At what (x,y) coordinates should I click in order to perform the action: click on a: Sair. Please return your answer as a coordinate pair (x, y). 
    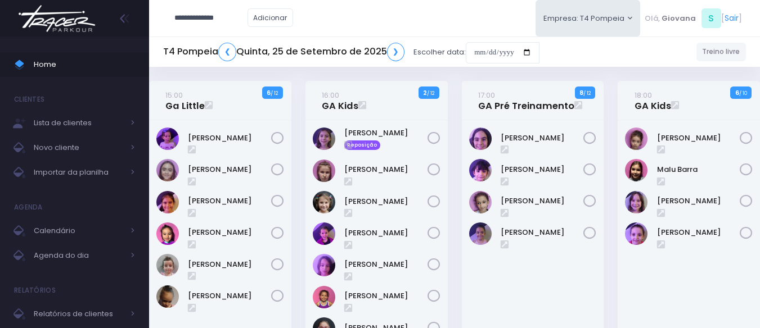
    Looking at the image, I should click on (731, 18).